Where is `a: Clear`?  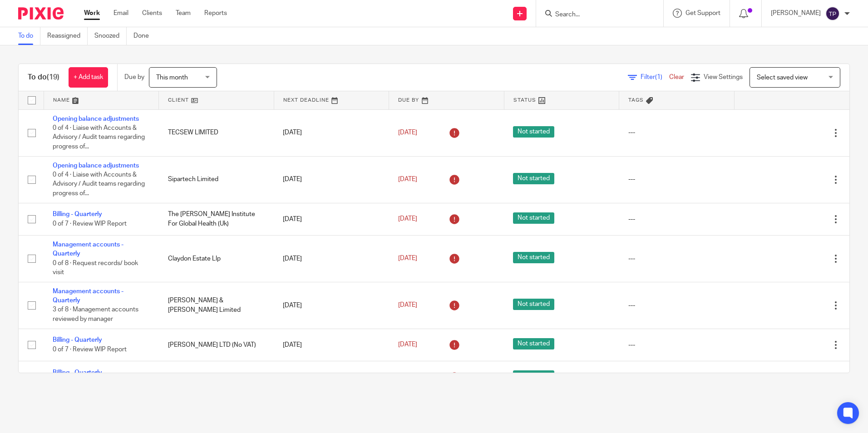
a: Clear is located at coordinates (677, 77).